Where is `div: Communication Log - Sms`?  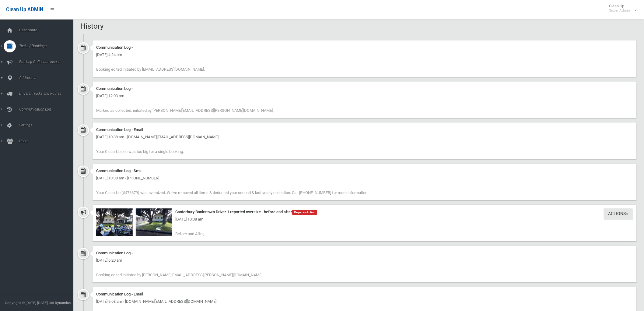 div: Communication Log - Sms is located at coordinates (365, 171).